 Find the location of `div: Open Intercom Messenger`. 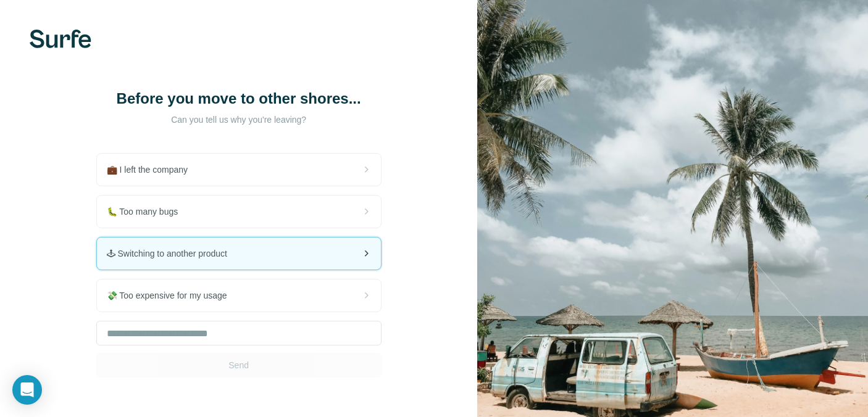

div: Open Intercom Messenger is located at coordinates (27, 390).